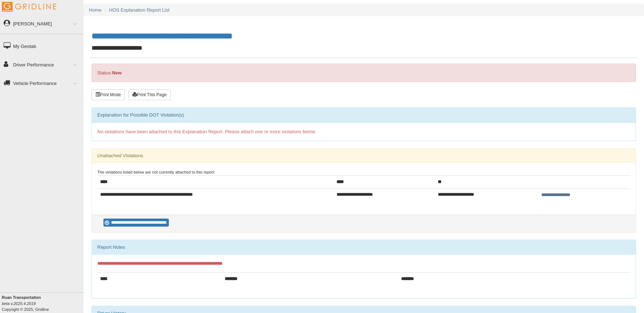 The height and width of the screenshot is (313, 644). Describe the element at coordinates (21, 297) in the screenshot. I see `b: Ruan Transportation` at that location.